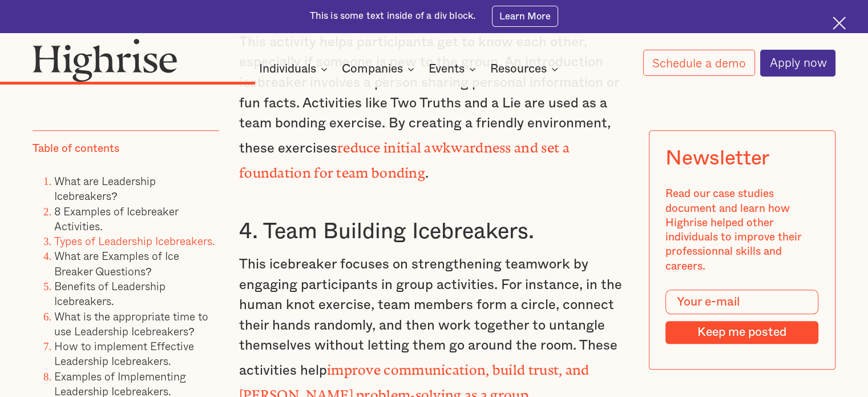  I want to click on a: Apply now, so click(797, 63).